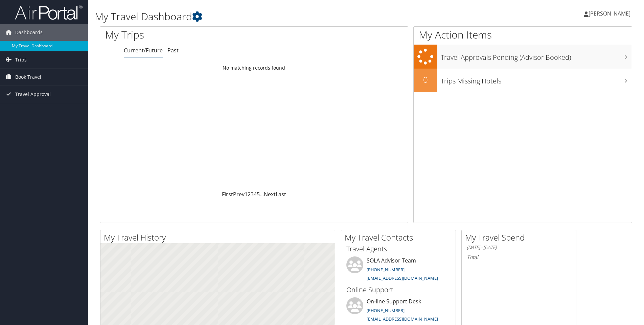  I want to click on span: Trips, so click(21, 60).